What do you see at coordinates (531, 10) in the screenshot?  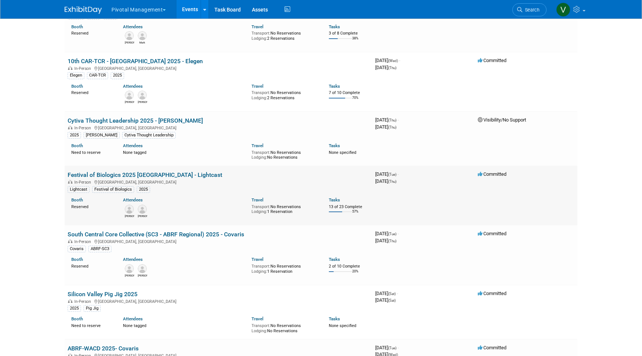 I see `span: Search` at bounding box center [531, 10].